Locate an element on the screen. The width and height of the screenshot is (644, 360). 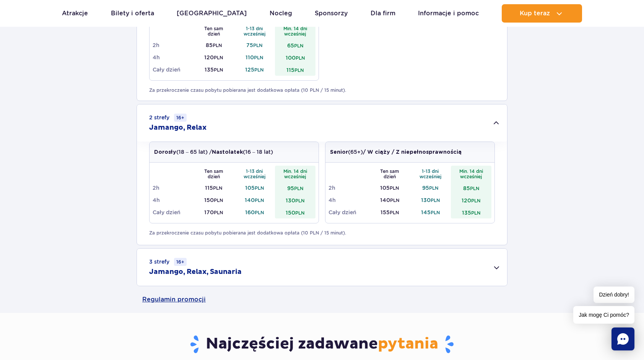
td: 160 is located at coordinates (254, 212).